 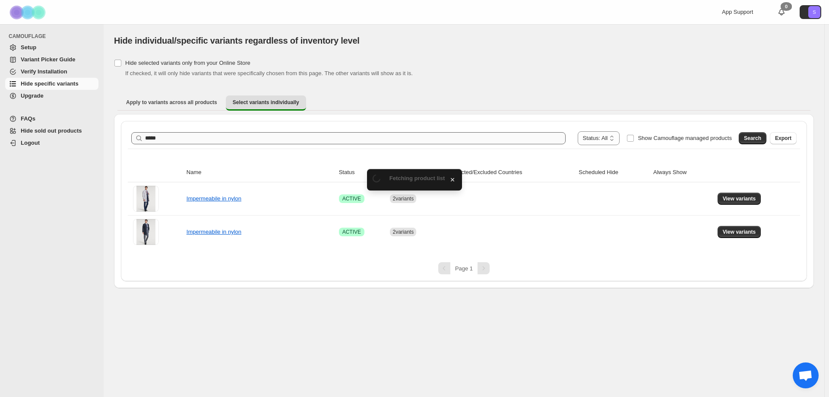 I want to click on a: Verify Installation, so click(x=52, y=72).